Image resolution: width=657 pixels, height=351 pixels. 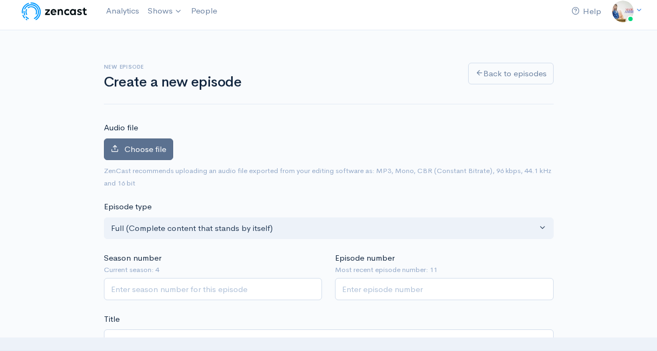 What do you see at coordinates (111, 319) in the screenshot?
I see `label: Title` at bounding box center [111, 319].